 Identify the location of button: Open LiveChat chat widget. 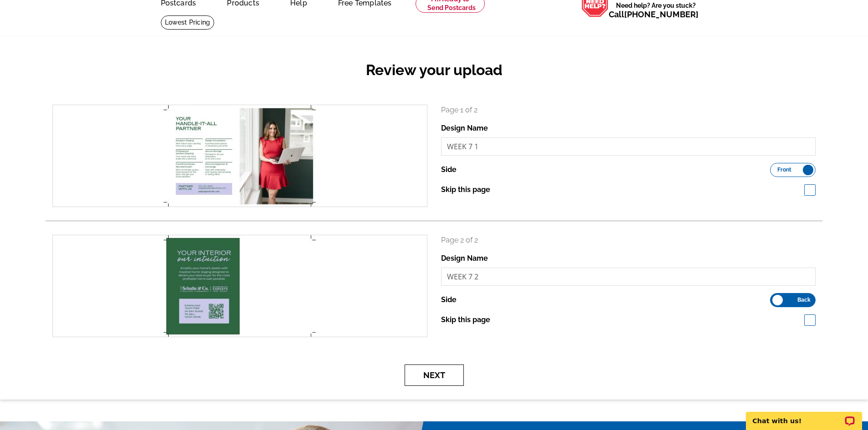
(110, 20).